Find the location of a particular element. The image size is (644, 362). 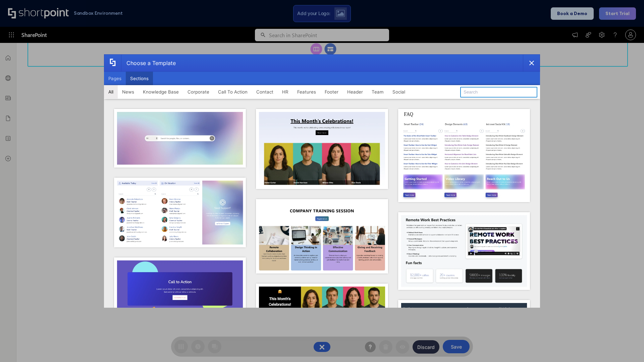

div: template selector is located at coordinates (322, 181).